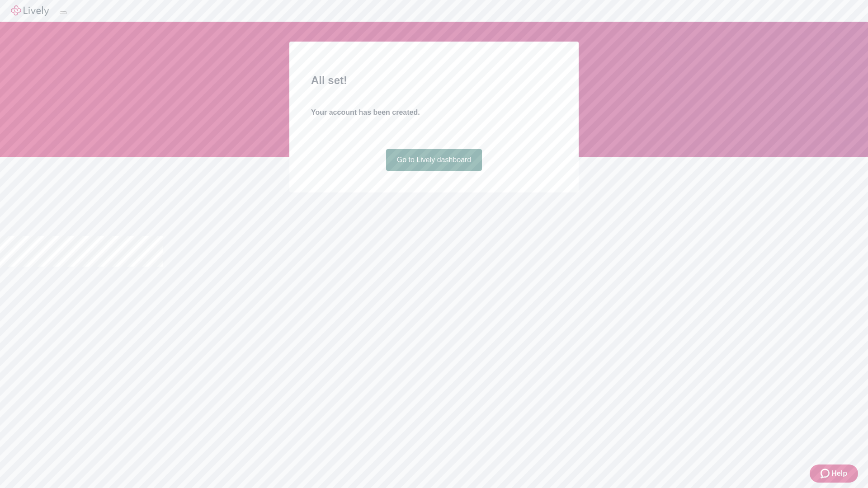  I want to click on svg: Zendesk support icon, so click(826, 474).